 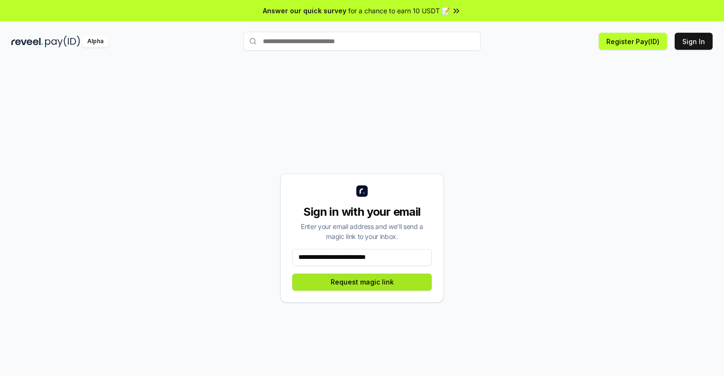 I want to click on button: Sign In, so click(x=693, y=41).